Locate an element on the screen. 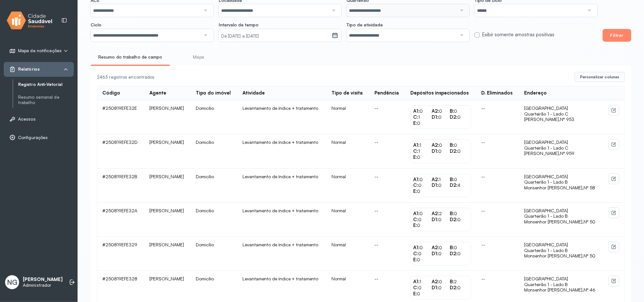 The width and height of the screenshot is (644, 302). span: Quarteirão 1 - Lado B is located at coordinates (562, 216).